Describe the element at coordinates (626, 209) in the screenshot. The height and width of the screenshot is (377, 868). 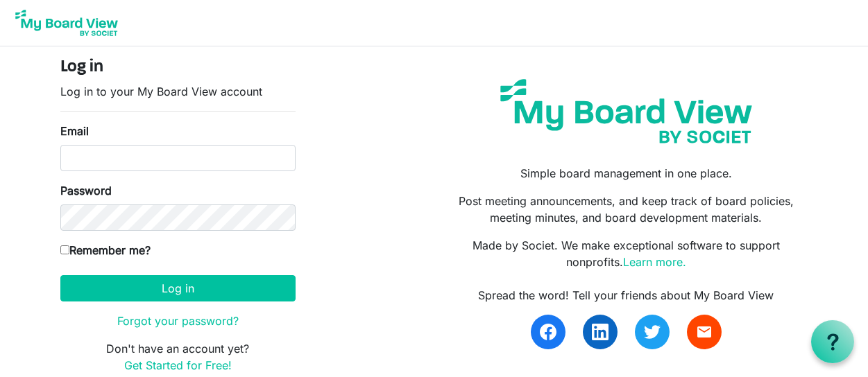
I see `p: Post meeting announcements, and keep track of board policies, meeting minutes, and board developm...` at that location.